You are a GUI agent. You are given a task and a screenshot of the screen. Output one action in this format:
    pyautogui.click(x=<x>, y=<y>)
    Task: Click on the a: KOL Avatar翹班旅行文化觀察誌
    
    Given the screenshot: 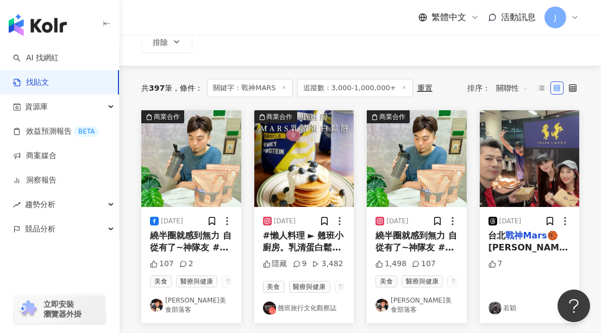 What is the action you would take?
    pyautogui.click(x=304, y=308)
    